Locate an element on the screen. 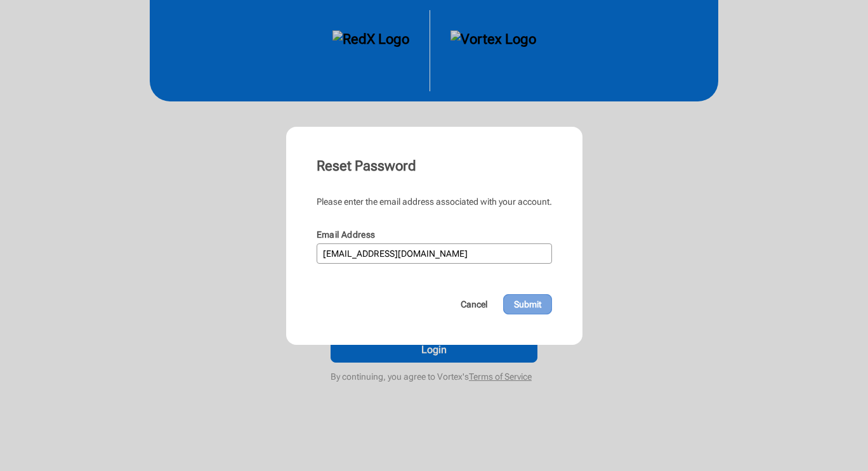 The height and width of the screenshot is (471, 868). span: Cancel is located at coordinates (474, 304).